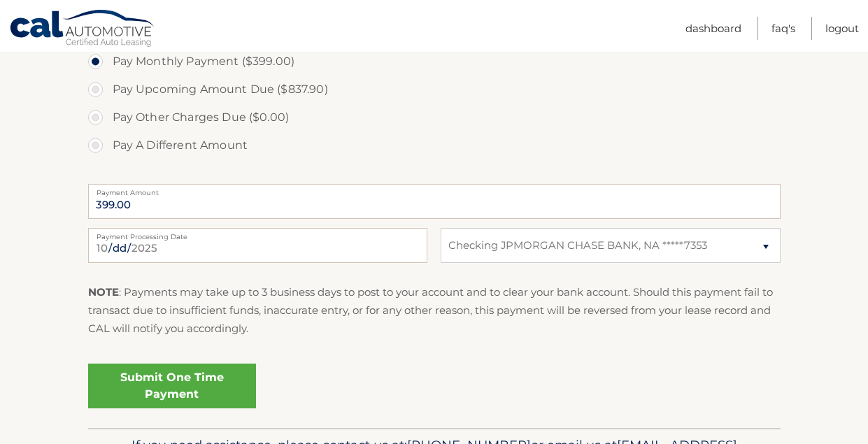 This screenshot has width=868, height=444. What do you see at coordinates (257, 233) in the screenshot?
I see `label: Payment Processing Date` at bounding box center [257, 233].